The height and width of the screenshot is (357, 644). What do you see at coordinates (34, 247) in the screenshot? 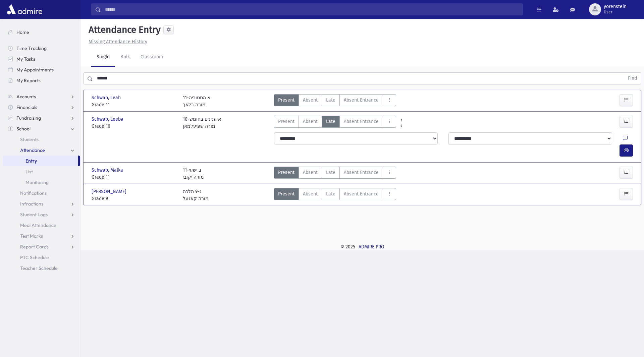
I see `span: Report Cards` at bounding box center [34, 247].